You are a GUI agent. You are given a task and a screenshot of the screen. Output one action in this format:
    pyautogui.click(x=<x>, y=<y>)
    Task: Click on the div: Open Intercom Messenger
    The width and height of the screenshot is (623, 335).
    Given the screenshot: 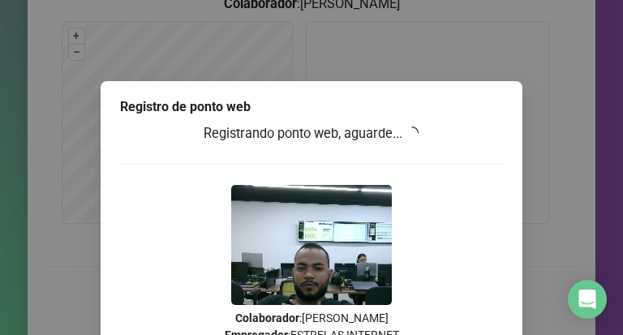 What is the action you would take?
    pyautogui.click(x=588, y=299)
    